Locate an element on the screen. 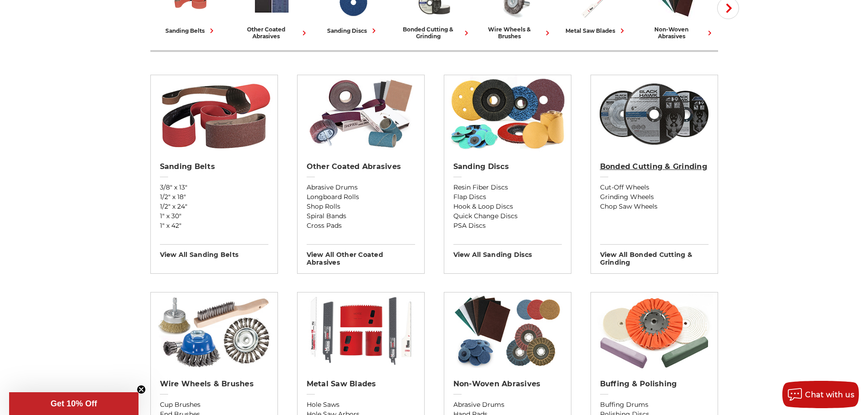  a: Quick Change Discs is located at coordinates (508, 215).